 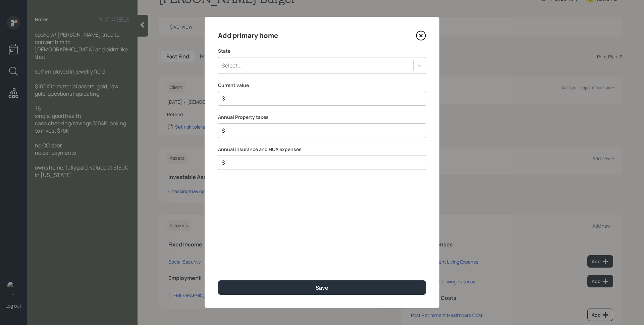 What do you see at coordinates (248, 35) in the screenshot?
I see `h4: Add primary home` at bounding box center [248, 35].